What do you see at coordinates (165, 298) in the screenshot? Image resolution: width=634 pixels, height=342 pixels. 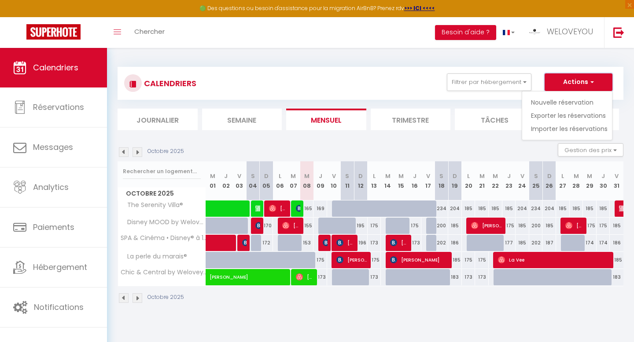 I see `p: Octobre 2025` at bounding box center [165, 298].